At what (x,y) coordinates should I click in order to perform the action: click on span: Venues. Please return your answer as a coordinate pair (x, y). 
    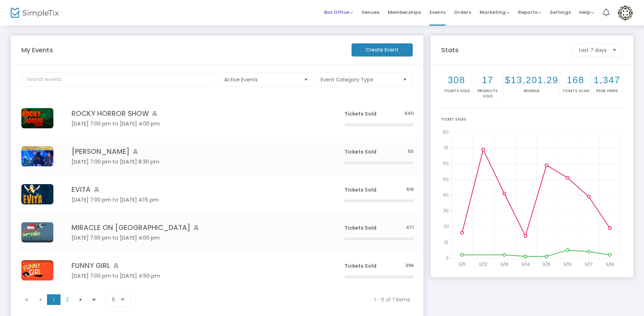
    Looking at the image, I should click on (370, 12).